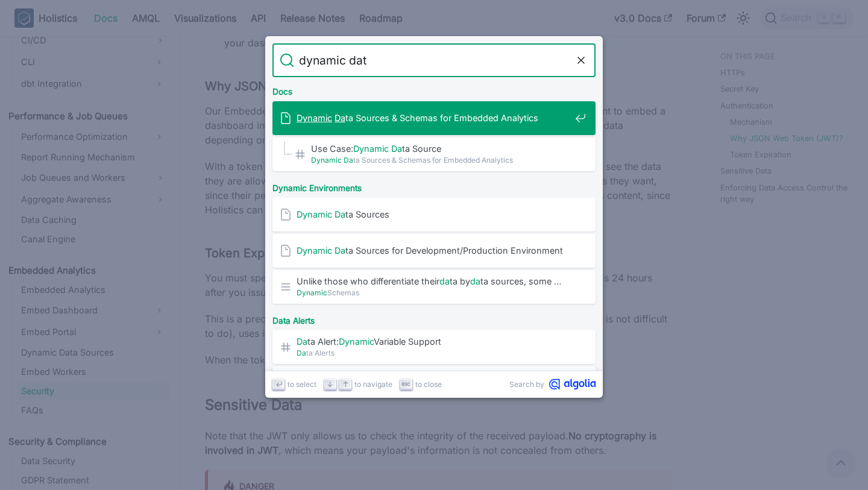 This screenshot has height=490, width=868. What do you see at coordinates (434, 215) in the screenshot?
I see `a: Dynamic Data Sources` at bounding box center [434, 215].